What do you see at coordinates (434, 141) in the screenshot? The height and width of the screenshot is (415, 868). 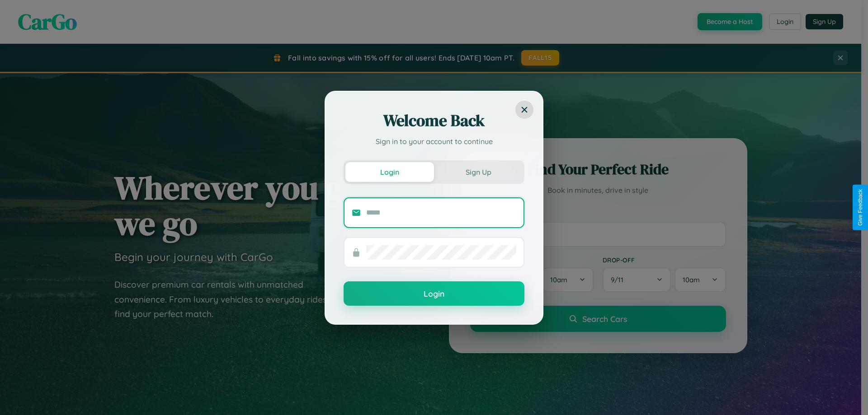 I see `p: Sign in to your account to continue` at bounding box center [434, 141].